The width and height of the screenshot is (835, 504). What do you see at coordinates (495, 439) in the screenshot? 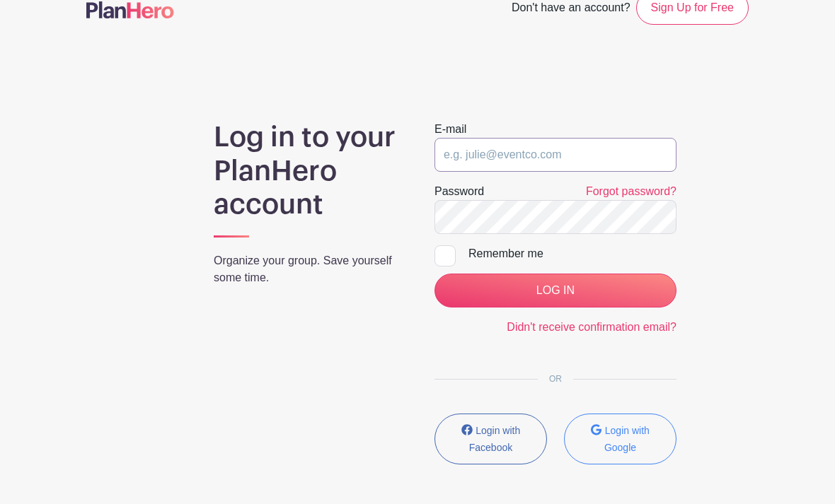
I see `small: Login with Facebook` at bounding box center [495, 439].